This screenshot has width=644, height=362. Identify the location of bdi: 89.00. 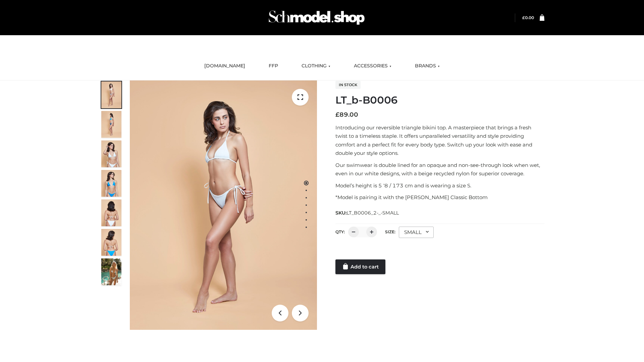
(347, 115).